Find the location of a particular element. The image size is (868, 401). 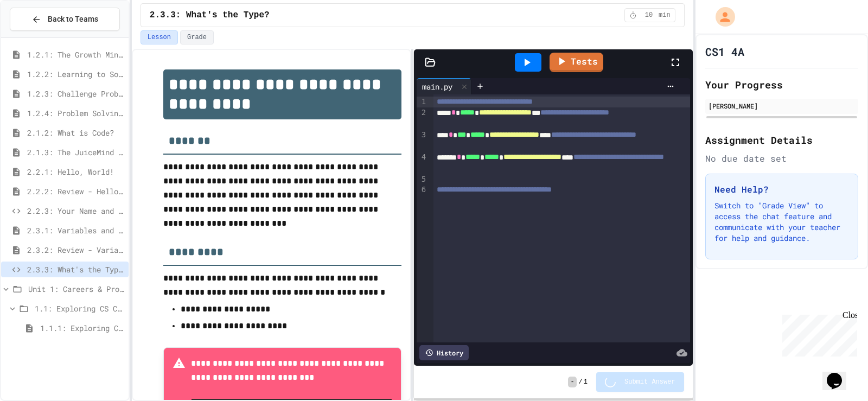

span: 1.2.2: Learning to Solve Hard Problems is located at coordinates (75, 74).